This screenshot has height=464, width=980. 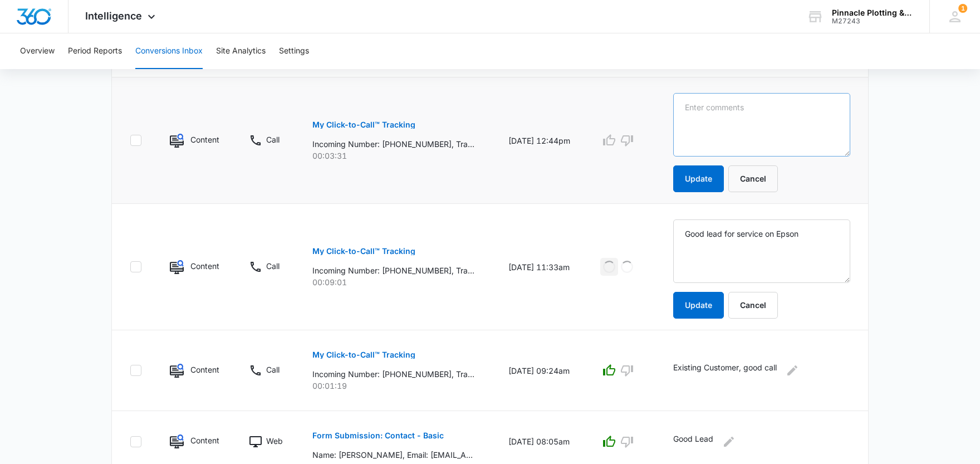 What do you see at coordinates (113, 16) in the screenshot?
I see `span: Intelligence` at bounding box center [113, 16].